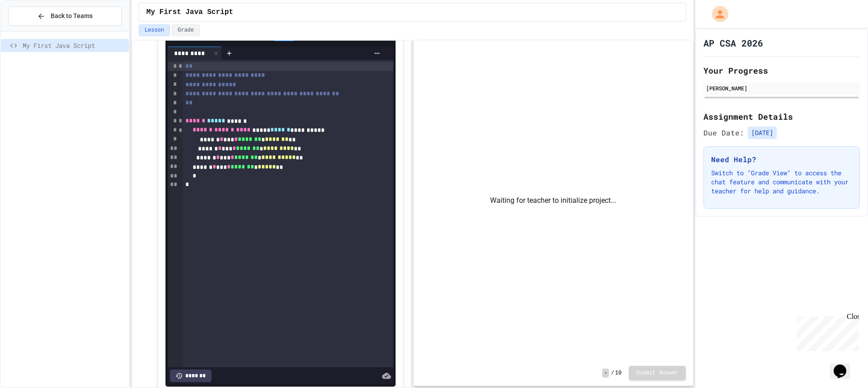  What do you see at coordinates (657, 373) in the screenshot?
I see `span: Submit Answer` at bounding box center [657, 373].